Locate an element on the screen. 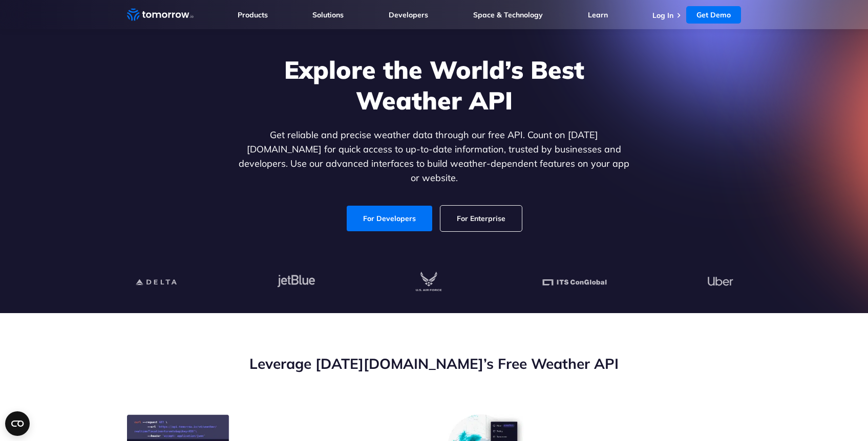 Image resolution: width=868 pixels, height=441 pixels. a: Products is located at coordinates (253, 15).